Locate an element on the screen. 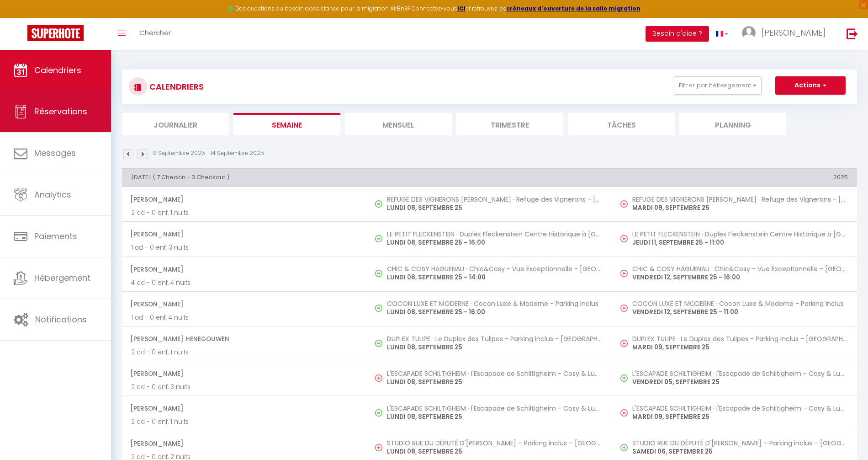 This screenshot has height=460, width=868. li: Tâches is located at coordinates (622, 124).